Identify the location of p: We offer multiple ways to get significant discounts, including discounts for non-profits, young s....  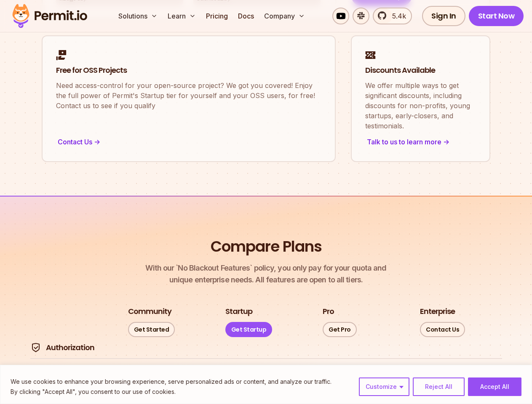
(420, 105).